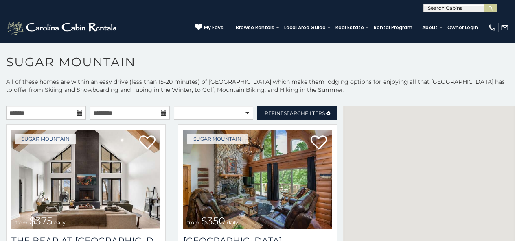 The width and height of the screenshot is (515, 241). What do you see at coordinates (62, 28) in the screenshot?
I see `img: White-1-2.png` at bounding box center [62, 28].